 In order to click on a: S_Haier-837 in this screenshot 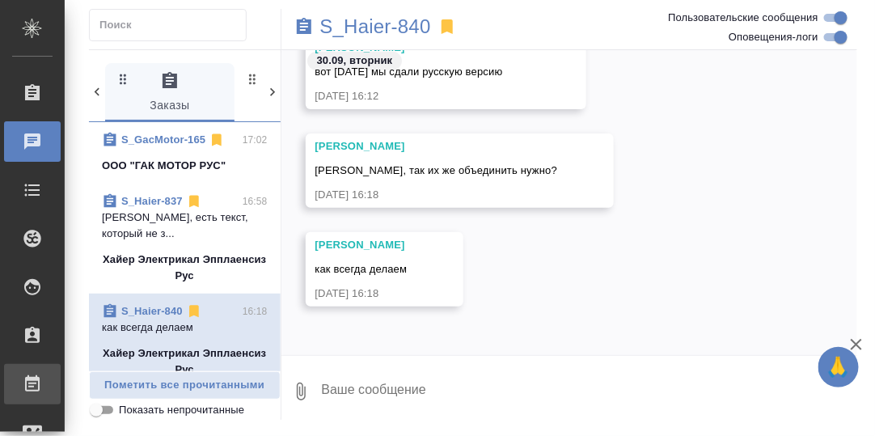, I will do `click(152, 201)`.